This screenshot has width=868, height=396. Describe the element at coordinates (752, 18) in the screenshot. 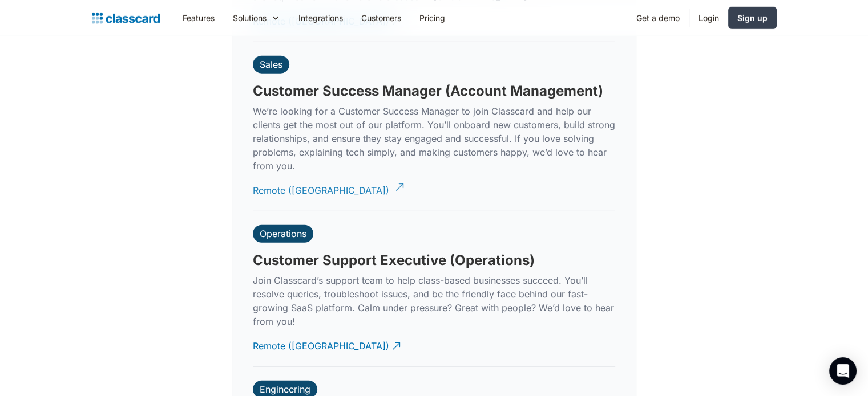

I see `div: Sign up` at that location.